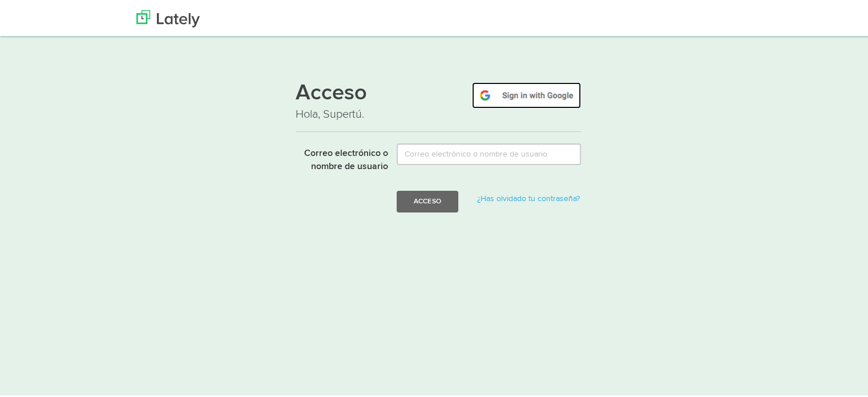 The width and height of the screenshot is (868, 397). What do you see at coordinates (329, 112) in the screenshot?
I see `font: Hola, Supertú.` at bounding box center [329, 112].